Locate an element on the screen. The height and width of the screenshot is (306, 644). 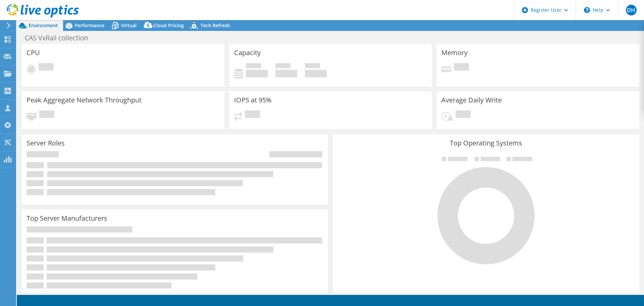
h1: CAS VxRail collection is located at coordinates (60, 38).